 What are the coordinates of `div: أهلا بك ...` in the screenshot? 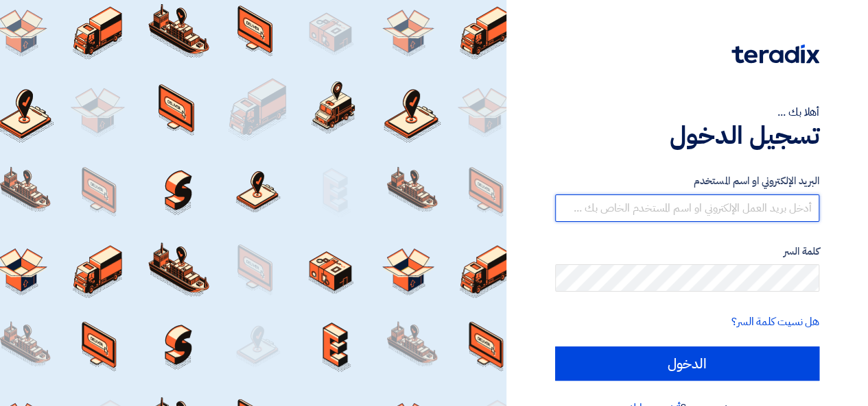 It's located at (687, 112).